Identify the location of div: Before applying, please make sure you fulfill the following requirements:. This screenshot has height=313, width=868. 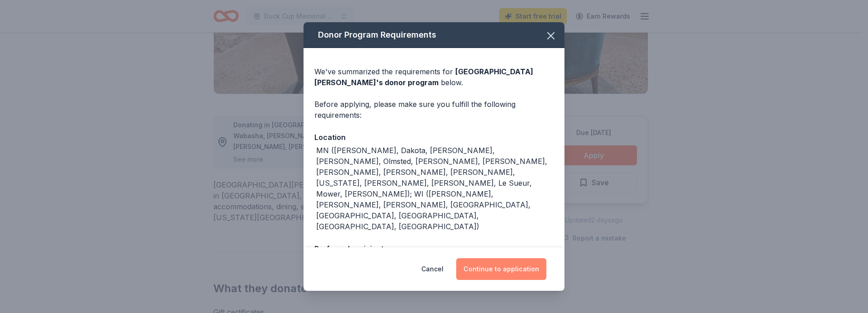
(434, 110).